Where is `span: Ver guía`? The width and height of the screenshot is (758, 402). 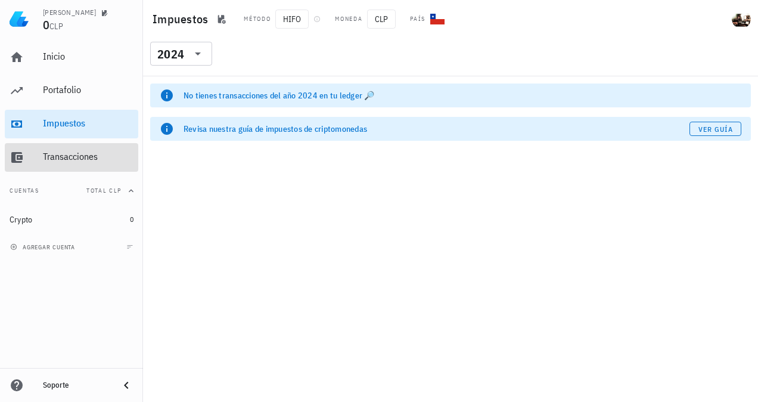 span: Ver guía is located at coordinates (716, 129).